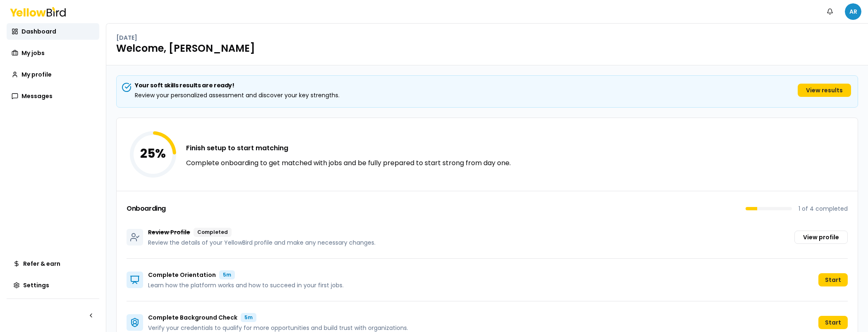  I want to click on a: Refer & earn, so click(53, 264).